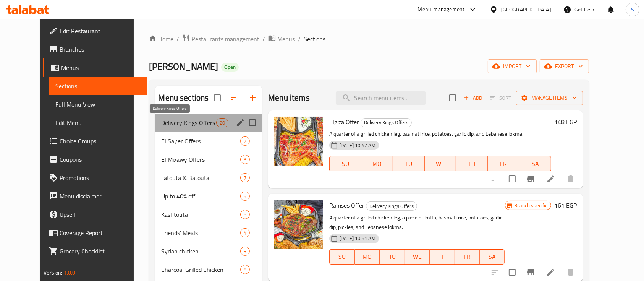 The height and width of the screenshot is (281, 644). I want to click on div: Fatouta & Batouta7, so click(209, 178).